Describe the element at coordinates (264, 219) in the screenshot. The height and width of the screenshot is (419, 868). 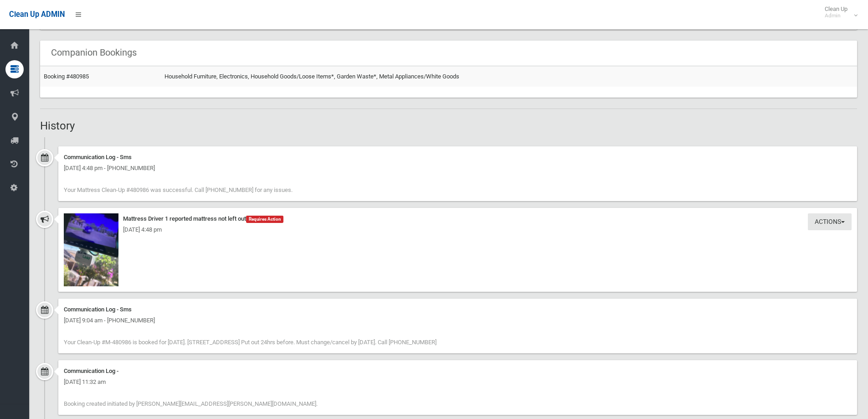
I see `span: Requires Action` at that location.